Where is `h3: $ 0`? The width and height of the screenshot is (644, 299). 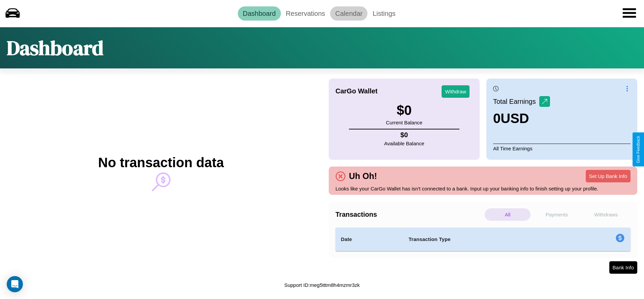 h3: $ 0 is located at coordinates (404, 110).